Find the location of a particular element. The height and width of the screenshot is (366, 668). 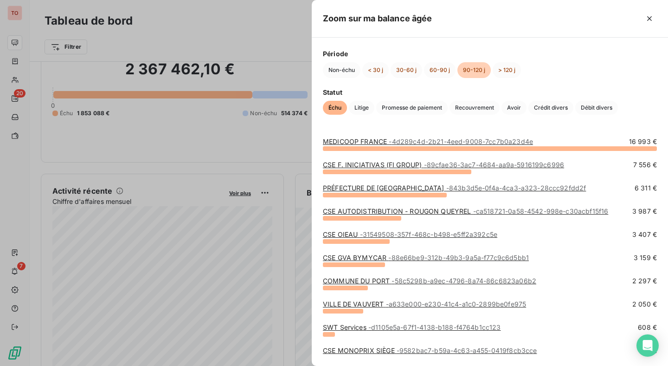

span: Promesse de paiement is located at coordinates (412, 108).